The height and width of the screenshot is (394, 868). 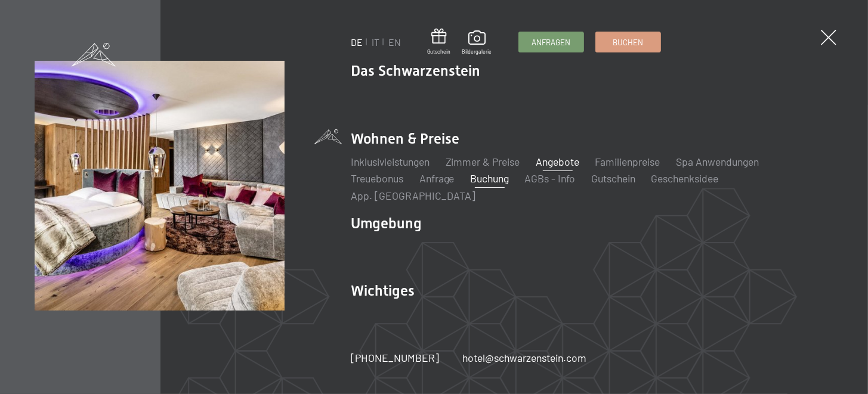 I want to click on a: Bildergalerie, so click(x=477, y=43).